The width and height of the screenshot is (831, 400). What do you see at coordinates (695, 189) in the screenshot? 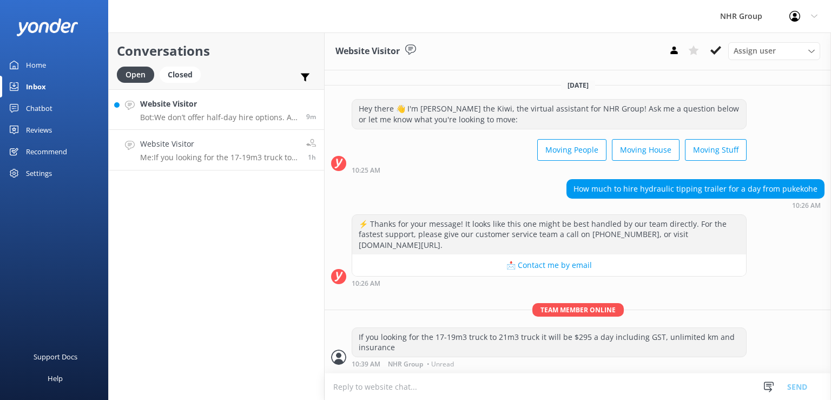
I see `div: How much to hire hydraulic tipping trailer for a day from pukekohe` at bounding box center [695, 189].